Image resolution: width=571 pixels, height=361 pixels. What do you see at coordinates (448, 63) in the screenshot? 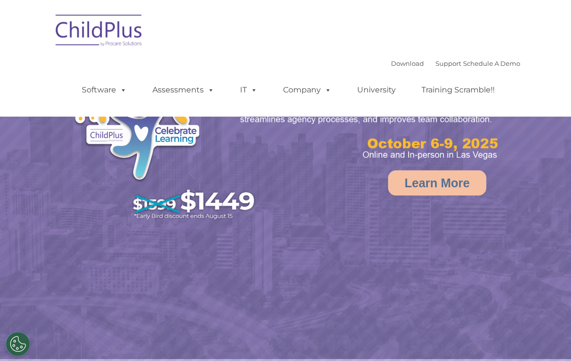
I see `a: Support` at bounding box center [448, 63].